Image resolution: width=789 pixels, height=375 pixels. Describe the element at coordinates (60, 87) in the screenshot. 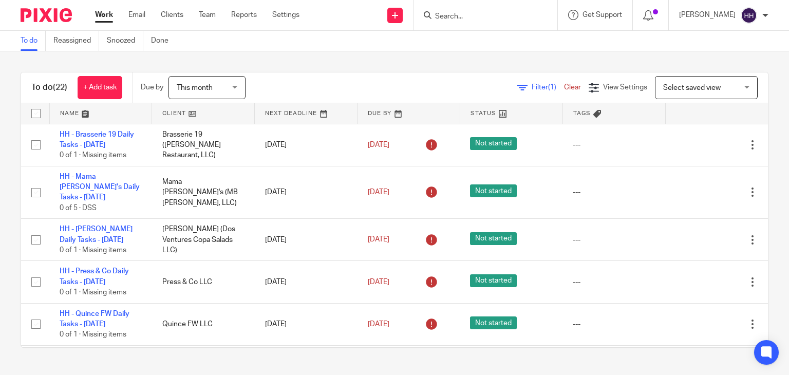

I see `span: (22)` at that location.